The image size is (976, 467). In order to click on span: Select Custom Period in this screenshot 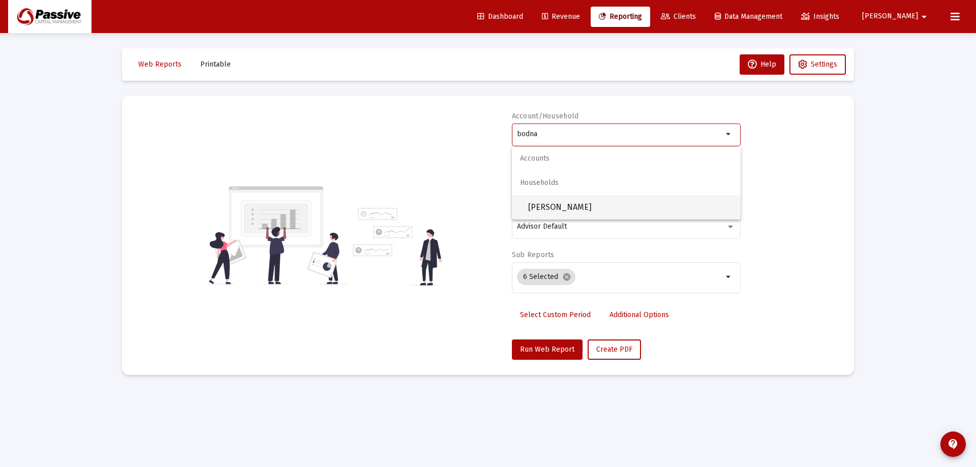, I will do `click(555, 315)`.